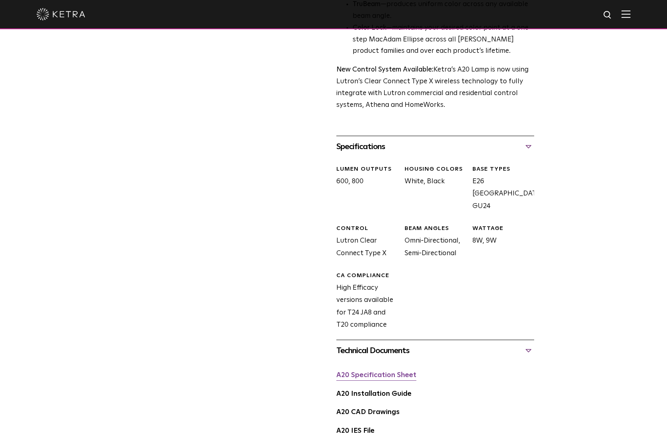 Image resolution: width=667 pixels, height=436 pixels. What do you see at coordinates (364, 301) in the screenshot?
I see `div: High Efficacy versions available for T24 JA8 and T20 compliance` at bounding box center [364, 301].